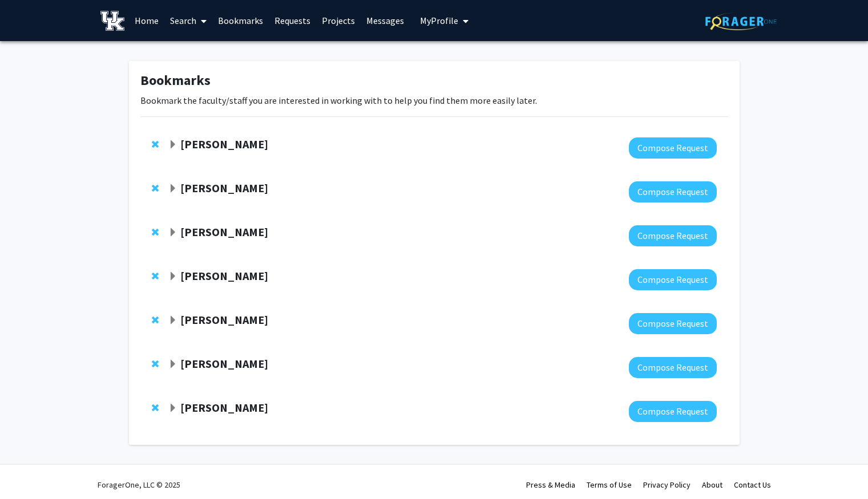  Describe the element at coordinates (439, 21) in the screenshot. I see `span: My Profile` at that location.